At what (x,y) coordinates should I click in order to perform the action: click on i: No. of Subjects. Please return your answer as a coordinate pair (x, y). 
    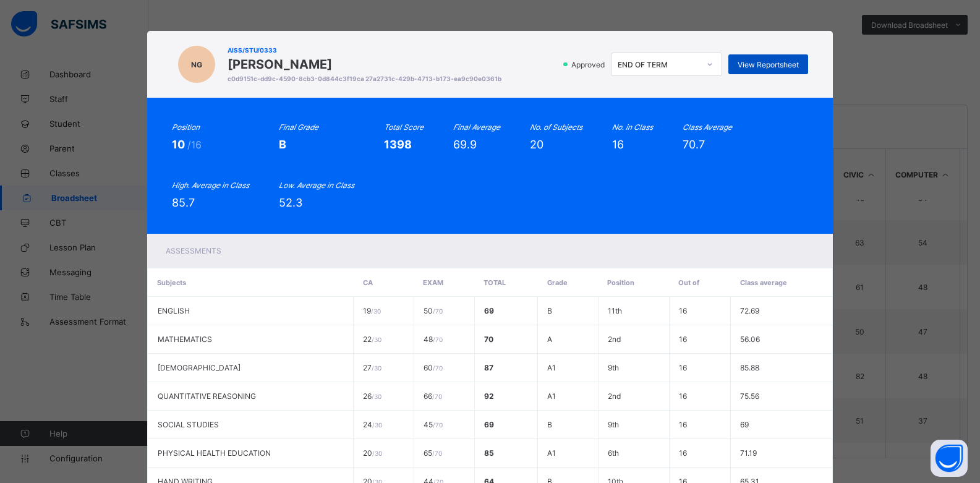
    Looking at the image, I should click on (556, 127).